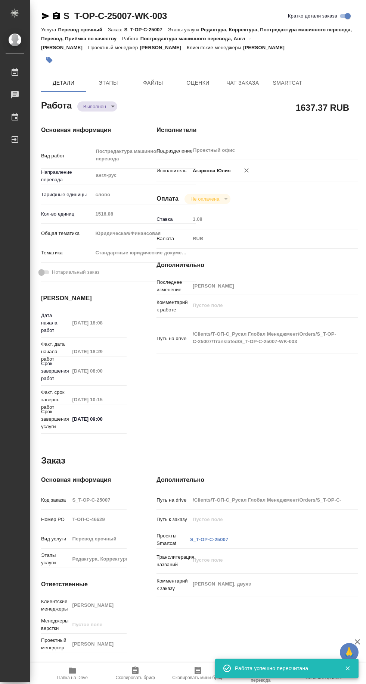  Describe the element at coordinates (72, 674) in the screenshot. I see `button: Папка на Drive` at that location.